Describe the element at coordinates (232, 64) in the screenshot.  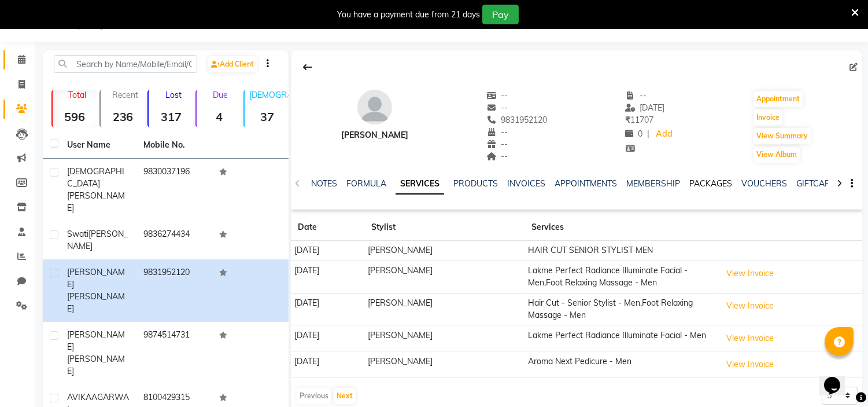
I see `a: Add Client` at that location.